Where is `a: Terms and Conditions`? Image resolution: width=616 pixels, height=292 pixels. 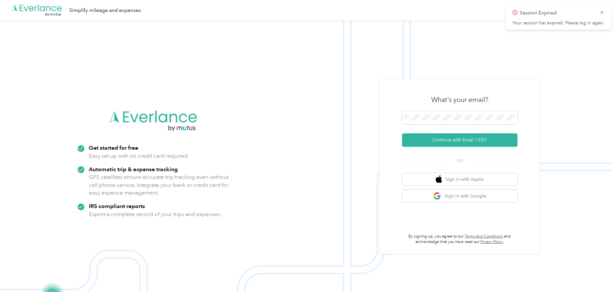 a: Terms and Conditions is located at coordinates (484, 236).